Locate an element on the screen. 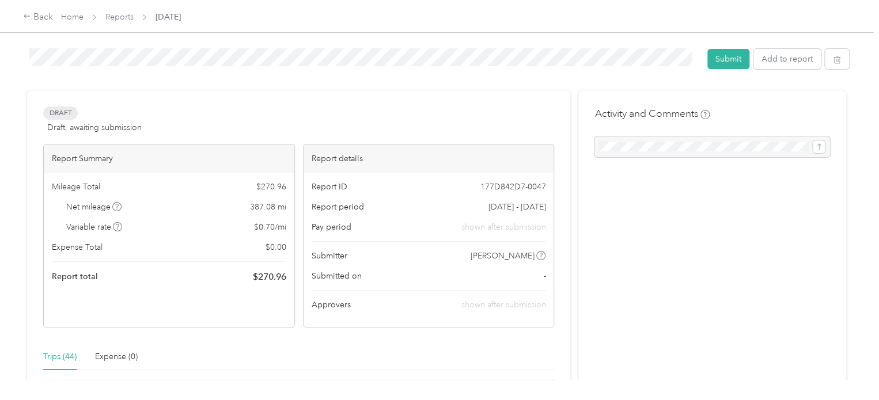  a: Reports is located at coordinates (119, 17).